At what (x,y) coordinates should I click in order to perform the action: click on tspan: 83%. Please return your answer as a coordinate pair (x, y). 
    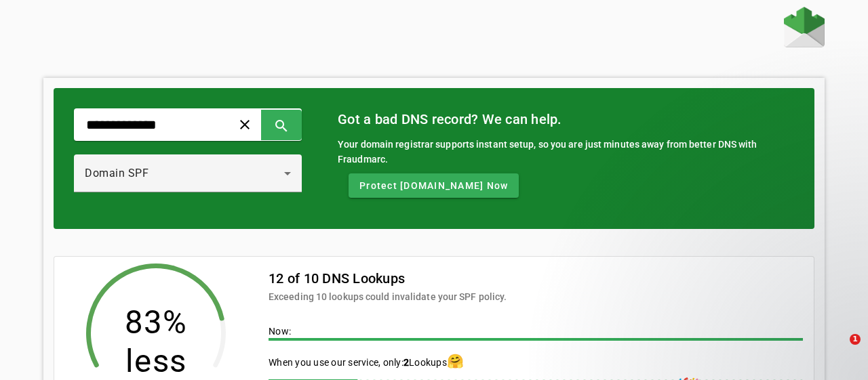
    Looking at the image, I should click on (156, 322).